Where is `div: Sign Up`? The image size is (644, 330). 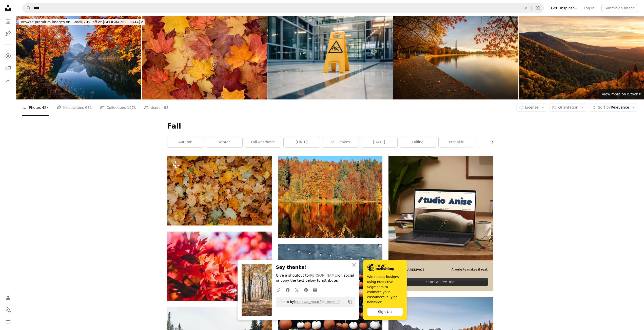 div: Sign Up is located at coordinates (385, 312).